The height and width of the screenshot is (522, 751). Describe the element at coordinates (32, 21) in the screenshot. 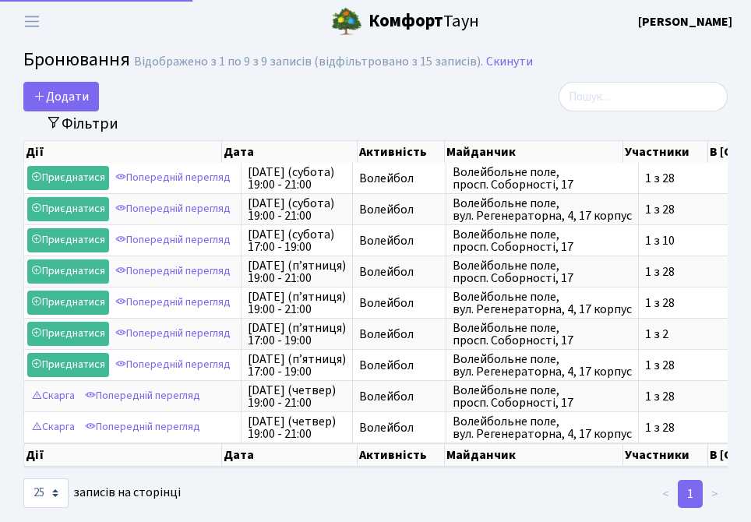

I see `button: Переключити навігацію` at that location.